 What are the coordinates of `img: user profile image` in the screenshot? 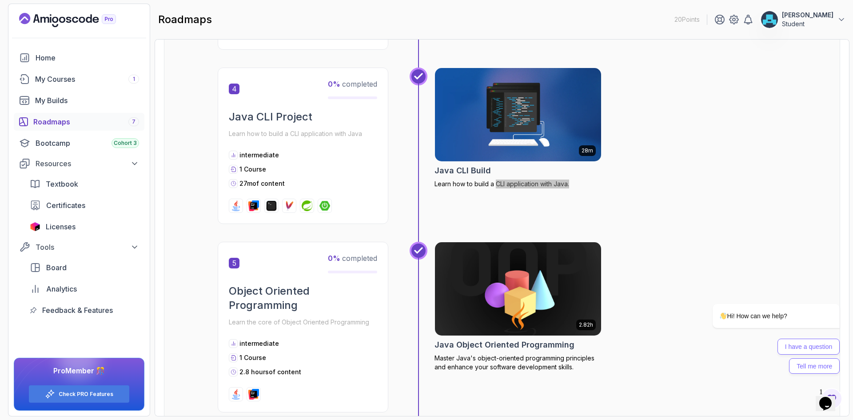 It's located at (770, 20).